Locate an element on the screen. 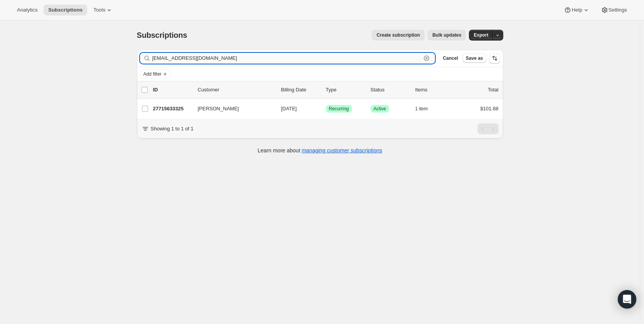 The image size is (644, 324). button: Help is located at coordinates (576, 10).